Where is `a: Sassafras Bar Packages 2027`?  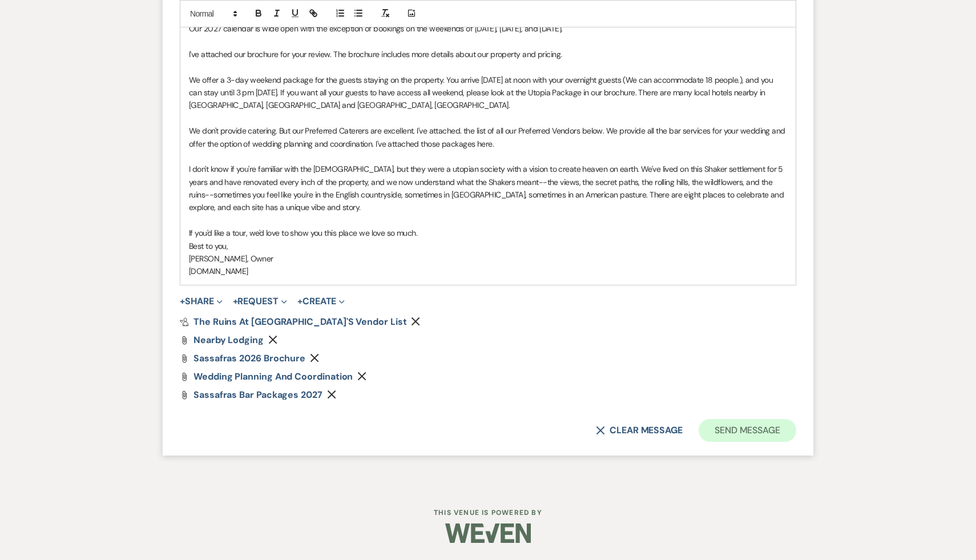
a: Sassafras Bar Packages 2027 is located at coordinates (258, 395).